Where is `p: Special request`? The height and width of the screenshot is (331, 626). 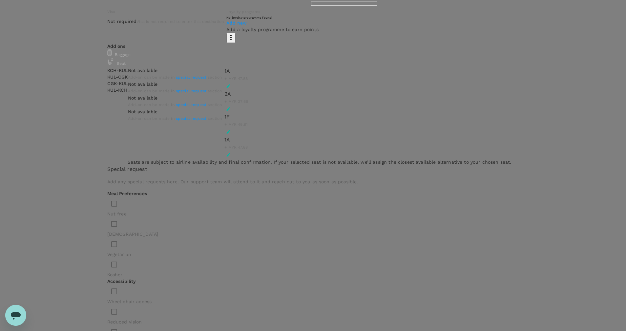 p: Special request is located at coordinates (309, 170).